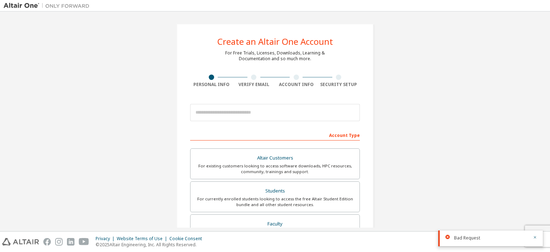  What do you see at coordinates (275, 56) in the screenshot?
I see `div: For Free Trials, Licenses, Downloads, Learning & Documentation and so much more.` at bounding box center [275, 56].